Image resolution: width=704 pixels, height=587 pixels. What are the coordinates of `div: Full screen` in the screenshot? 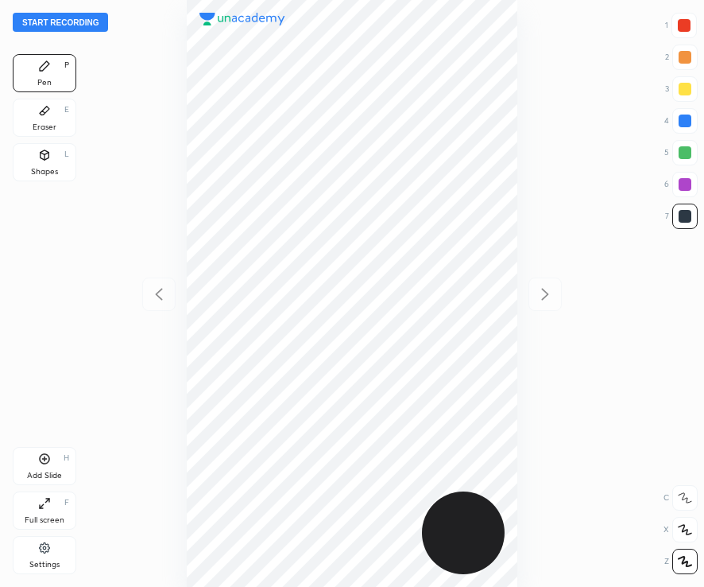 It's located at (45, 520).